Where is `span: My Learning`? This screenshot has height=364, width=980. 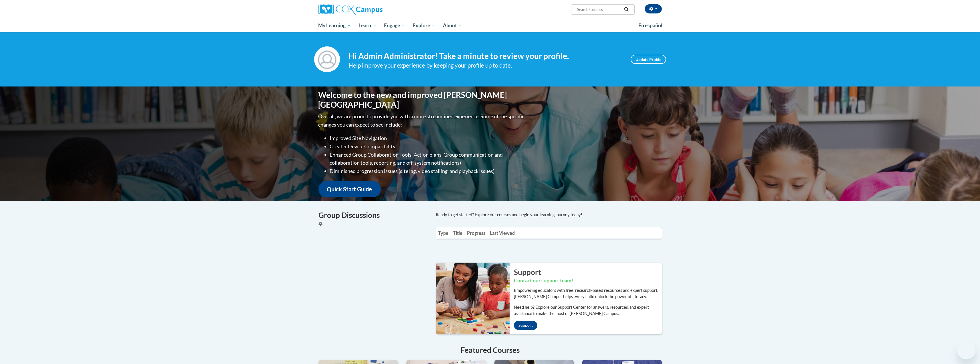
span: My Learning is located at coordinates (335, 25).